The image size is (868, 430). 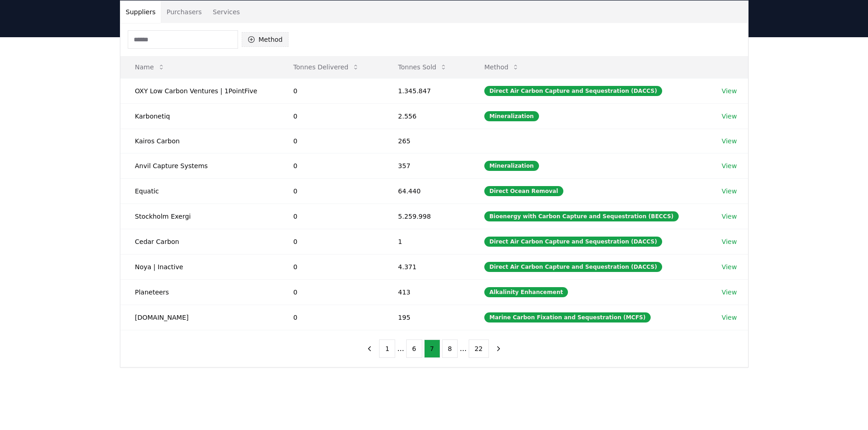 What do you see at coordinates (200, 166) in the screenshot?
I see `td: Anvil Capture Systems` at bounding box center [200, 166].